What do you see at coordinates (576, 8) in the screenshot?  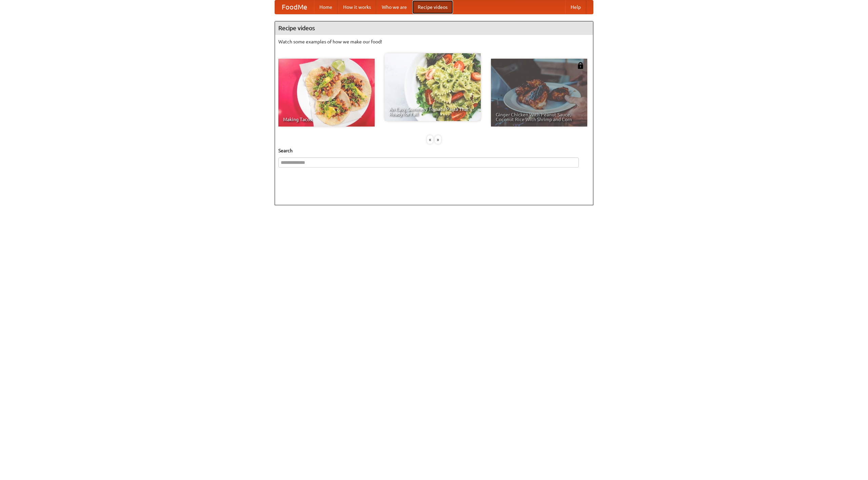 I see `a: Help` at bounding box center [576, 8].